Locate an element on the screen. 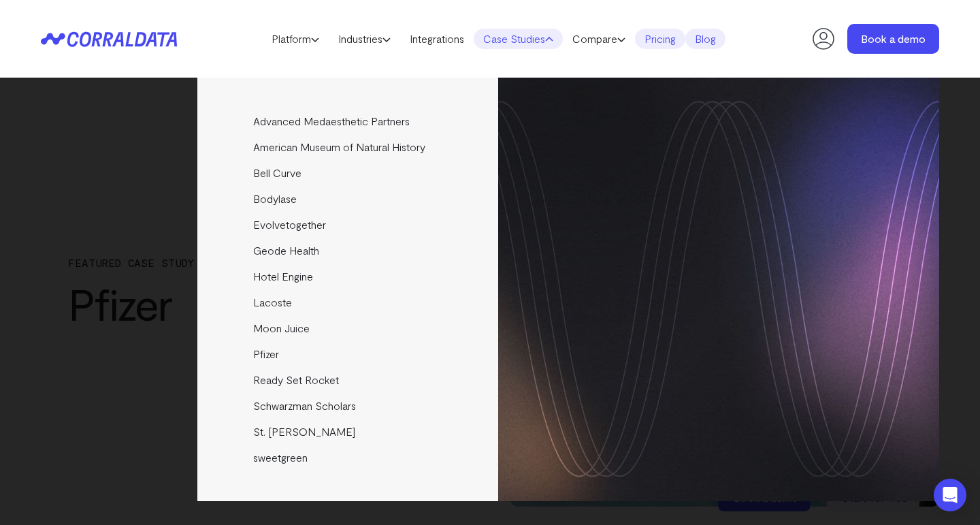  a: Hotel Engine is located at coordinates (348, 277).